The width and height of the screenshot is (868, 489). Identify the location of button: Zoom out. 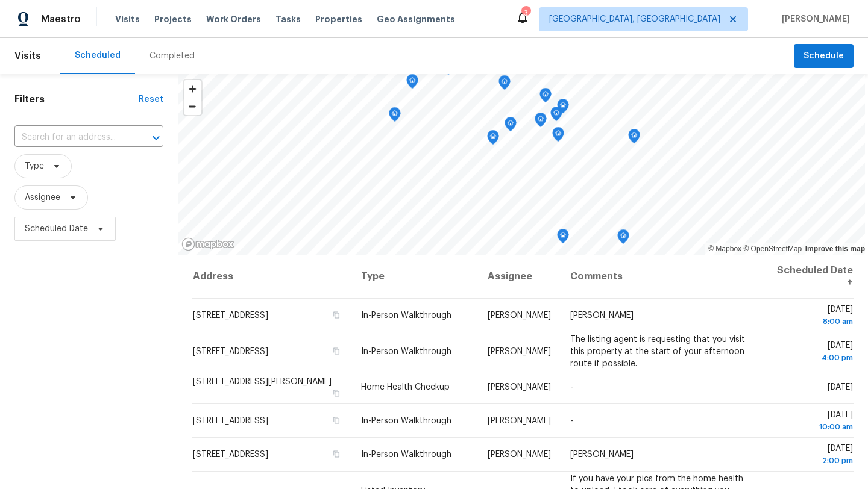
(192, 106).